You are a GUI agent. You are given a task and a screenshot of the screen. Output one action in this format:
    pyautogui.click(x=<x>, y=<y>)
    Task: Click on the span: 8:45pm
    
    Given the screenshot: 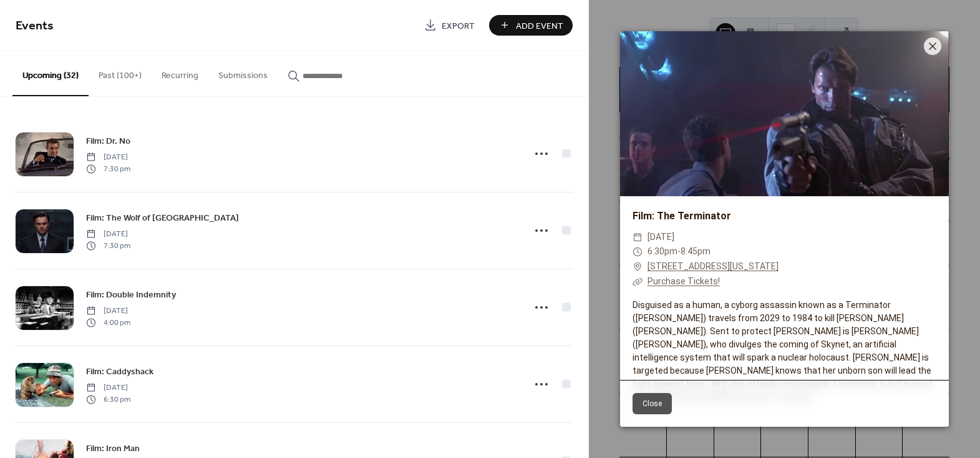 What is the action you would take?
    pyautogui.click(x=695, y=251)
    